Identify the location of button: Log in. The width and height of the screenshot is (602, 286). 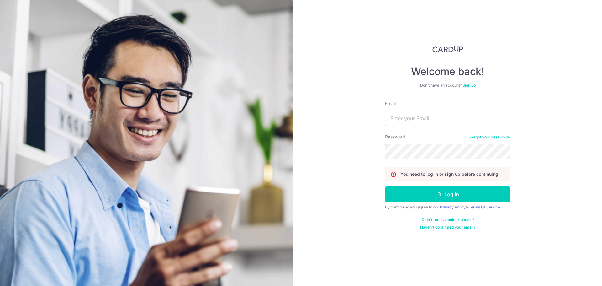
(448, 194).